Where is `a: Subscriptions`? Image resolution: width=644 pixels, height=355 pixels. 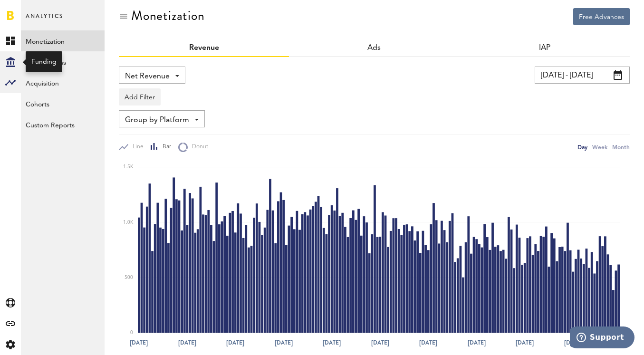 a: Subscriptions is located at coordinates (63, 62).